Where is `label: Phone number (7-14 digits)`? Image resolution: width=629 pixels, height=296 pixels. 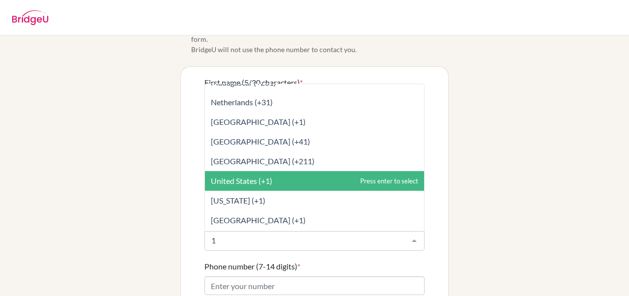
label: Phone number (7-14 digits) is located at coordinates (252, 266).